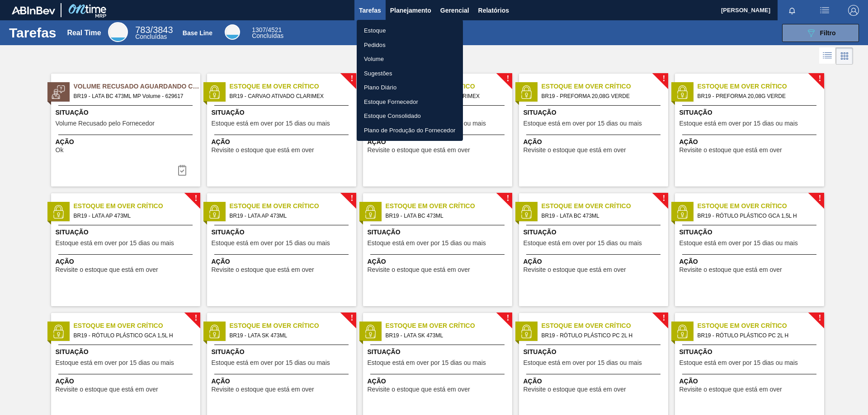 This screenshot has width=868, height=415. What do you see at coordinates (410, 59) in the screenshot?
I see `a: Volume` at bounding box center [410, 59].